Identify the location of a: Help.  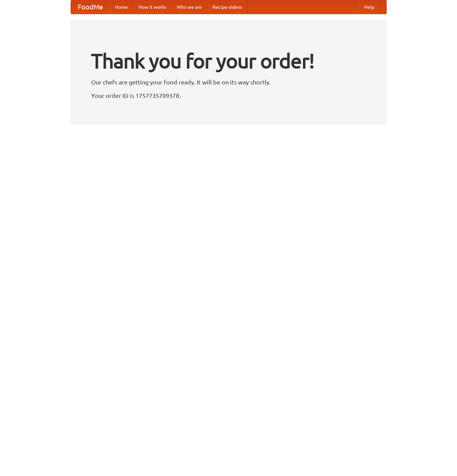
(369, 7).